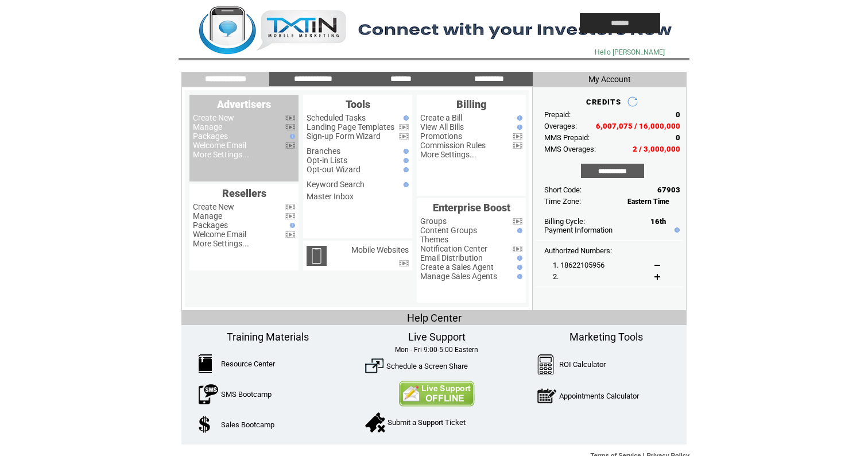 The image size is (868, 456). I want to click on span: 67903, so click(669, 189).